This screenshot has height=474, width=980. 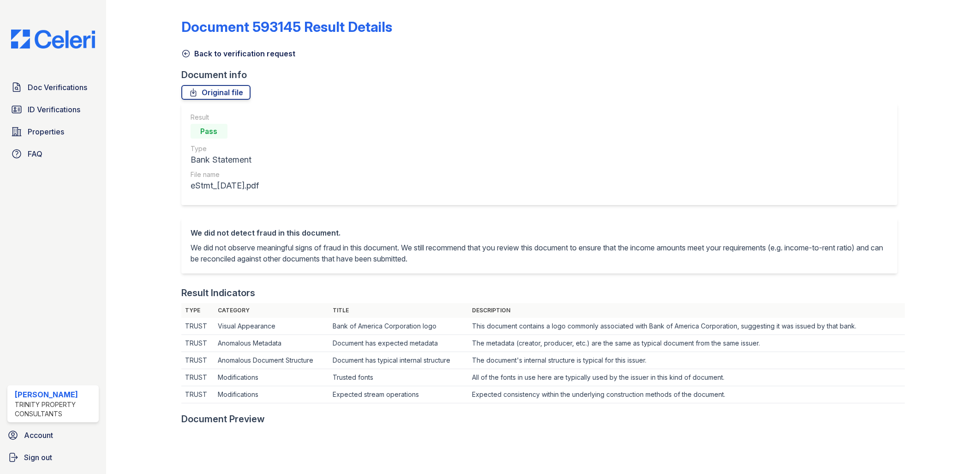 What do you see at coordinates (399, 394) in the screenshot?
I see `td: Expected stream operations` at bounding box center [399, 394].